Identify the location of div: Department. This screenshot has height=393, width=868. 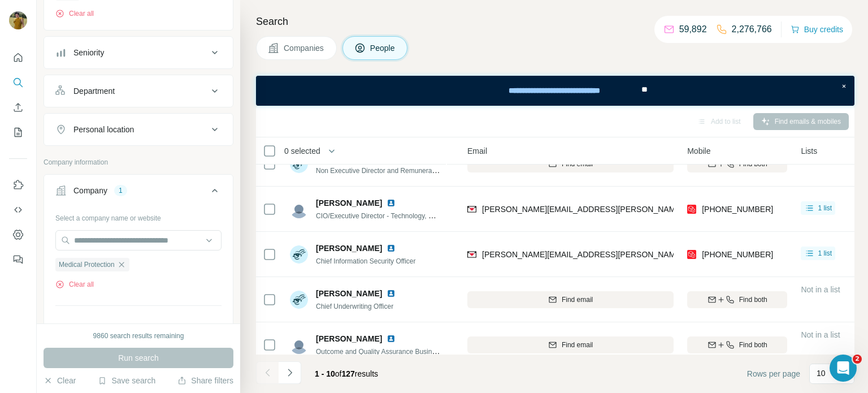
(94, 91).